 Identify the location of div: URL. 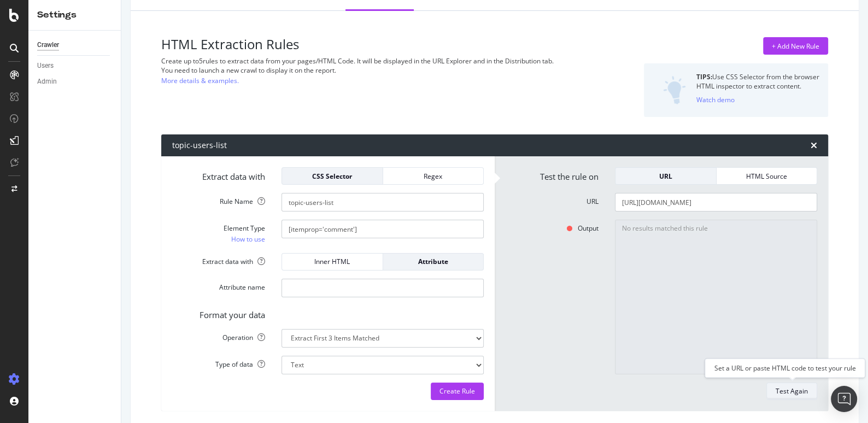
(665, 176).